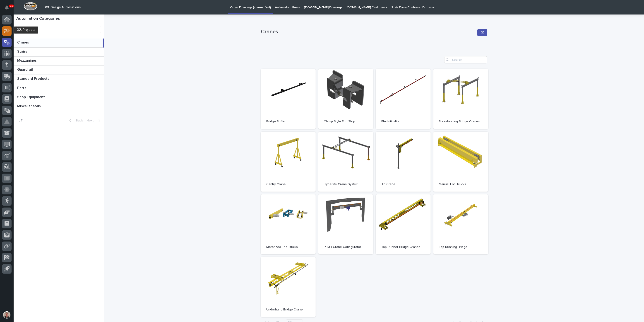 This screenshot has height=322, width=644. What do you see at coordinates (288, 184) in the screenshot?
I see `p: Gantry Crane` at bounding box center [288, 184].